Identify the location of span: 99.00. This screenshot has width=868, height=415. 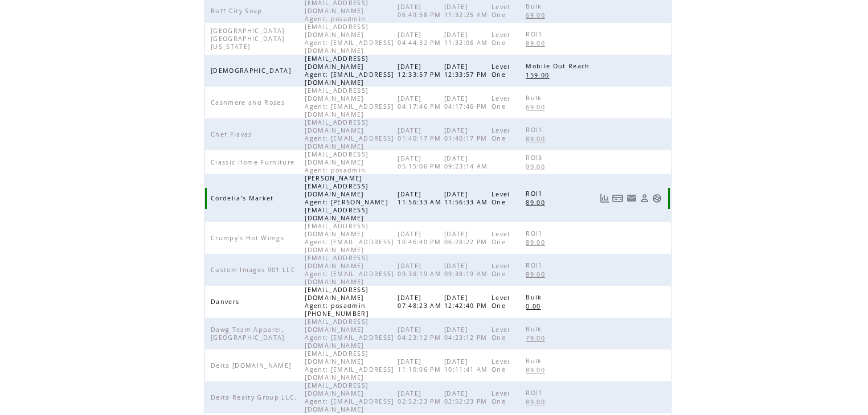
(537, 167).